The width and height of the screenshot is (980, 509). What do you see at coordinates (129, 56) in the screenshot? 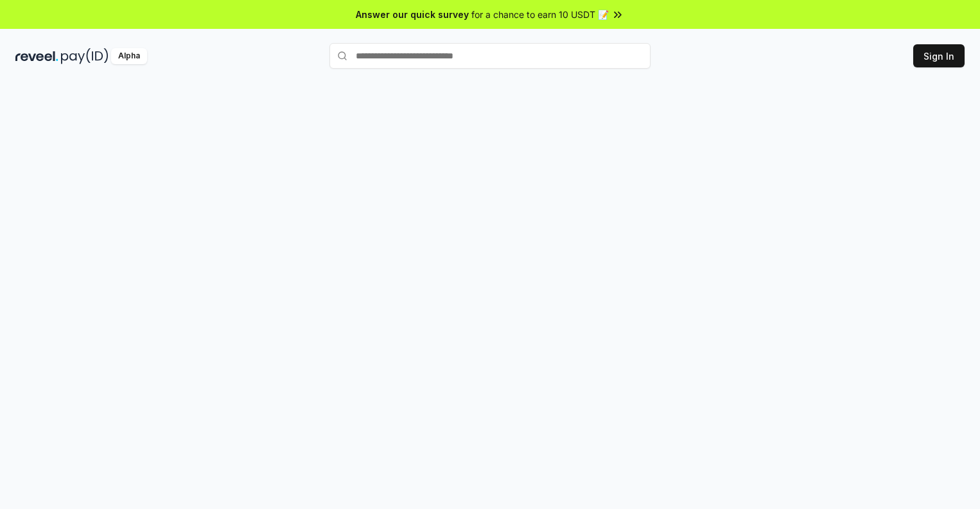
I see `div: Alpha` at bounding box center [129, 56].